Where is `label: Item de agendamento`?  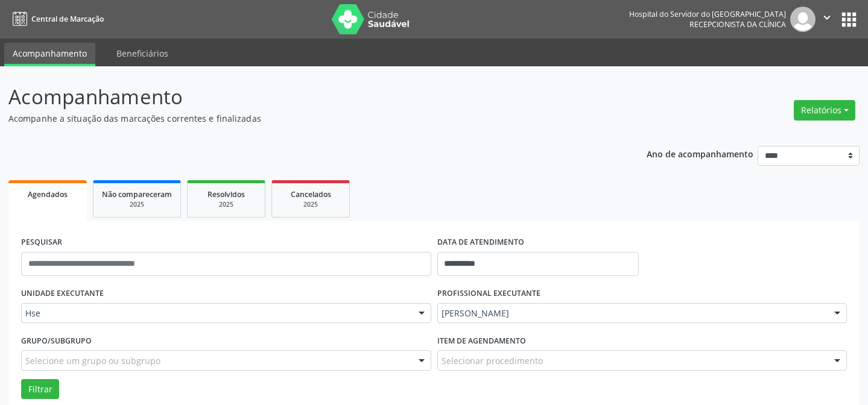 label: Item de agendamento is located at coordinates (481, 340).